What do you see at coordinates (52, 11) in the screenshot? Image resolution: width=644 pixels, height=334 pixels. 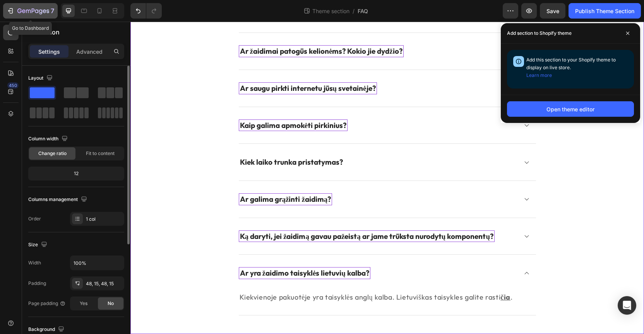 I see `p: 7` at bounding box center [52, 11].